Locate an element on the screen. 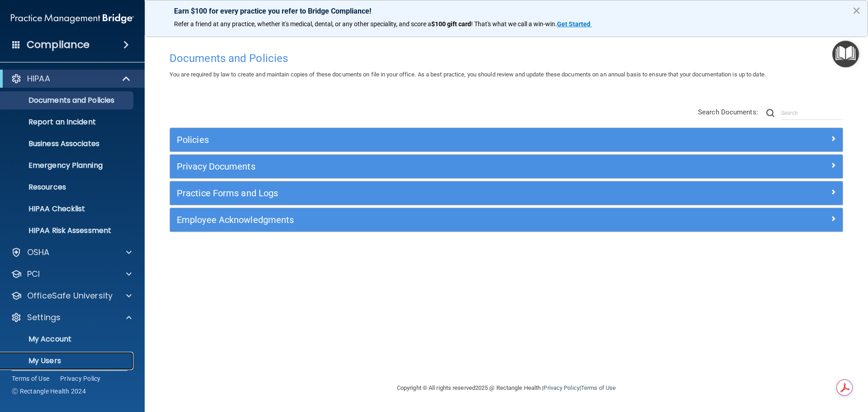 Image resolution: width=868 pixels, height=412 pixels. h4: Compliance is located at coordinates (58, 45).